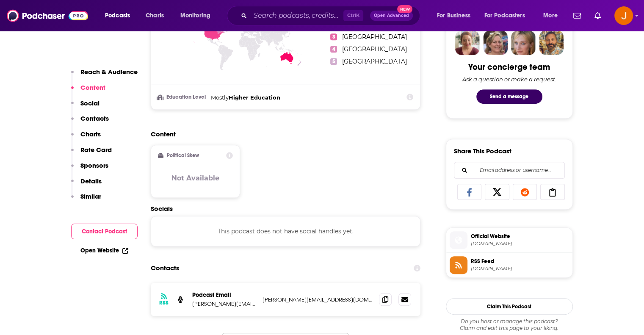  What do you see at coordinates (109, 72) in the screenshot?
I see `p: Reach & Audience` at bounding box center [109, 72].